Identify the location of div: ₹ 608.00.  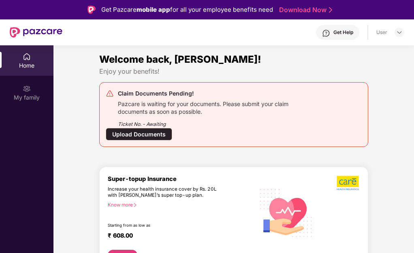
(177, 237).